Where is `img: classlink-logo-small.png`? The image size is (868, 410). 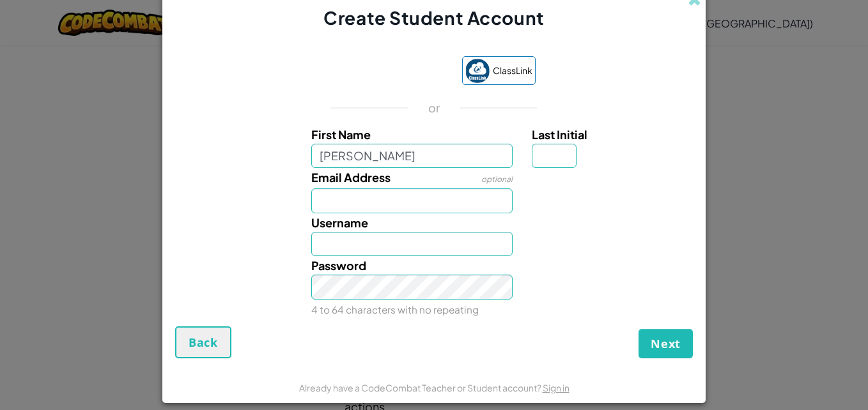
img: classlink-logo-small.png is located at coordinates (477, 71).